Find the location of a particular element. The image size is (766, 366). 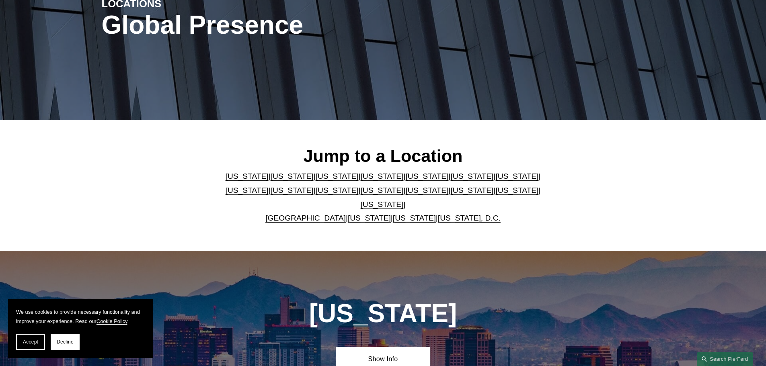

h1: Global Presence is located at coordinates (289, 25).